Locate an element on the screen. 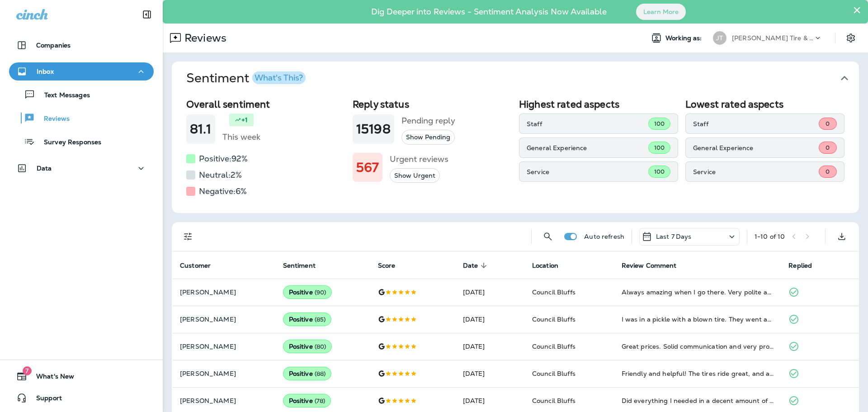 Image resolution: width=868 pixels, height=412 pixels. h5: Neutral: 2 % is located at coordinates (220, 175).